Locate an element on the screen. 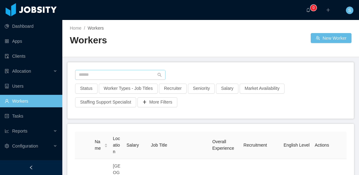 This screenshot has width=359, height=175. span: Workers is located at coordinates (96, 28).